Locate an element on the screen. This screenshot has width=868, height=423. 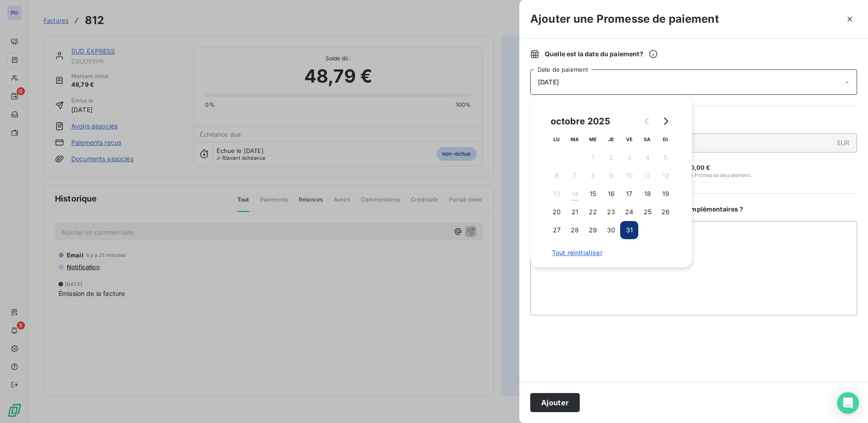
button: Ajouter is located at coordinates (555, 402).